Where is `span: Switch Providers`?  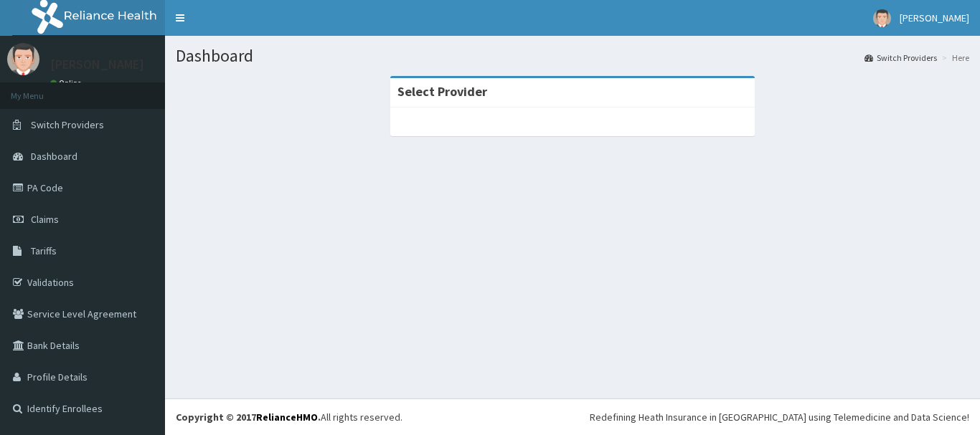
span: Switch Providers is located at coordinates (67, 124).